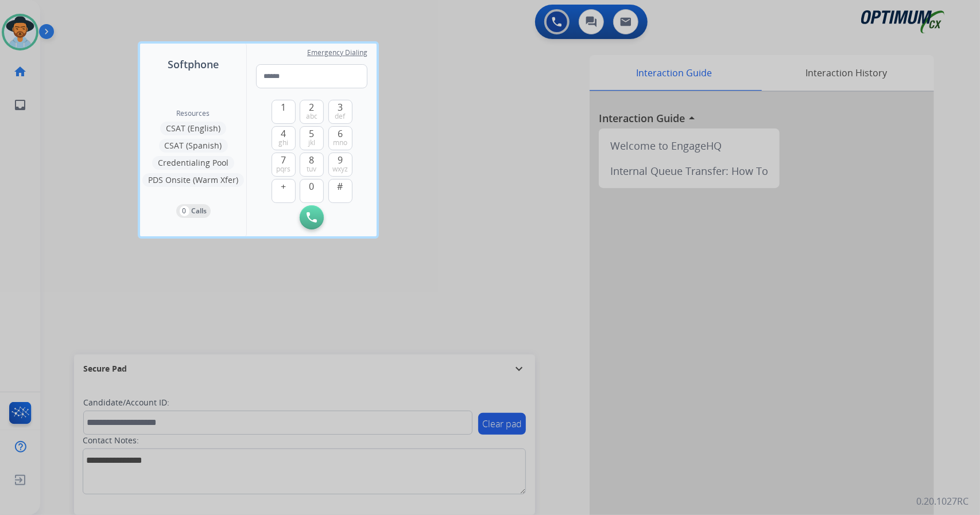  Describe the element at coordinates (193, 146) in the screenshot. I see `button: CSAT (Spanish)` at that location.